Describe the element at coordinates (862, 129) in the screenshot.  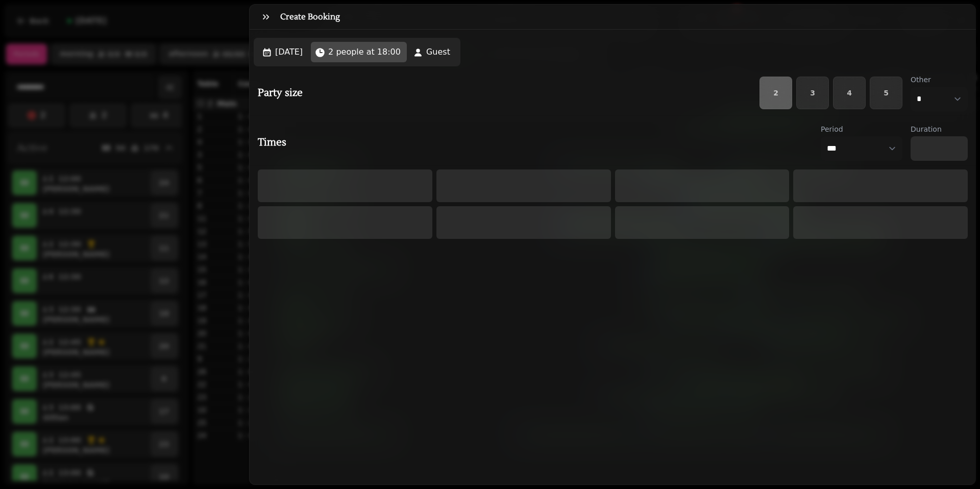
I see `label: Period` at that location.